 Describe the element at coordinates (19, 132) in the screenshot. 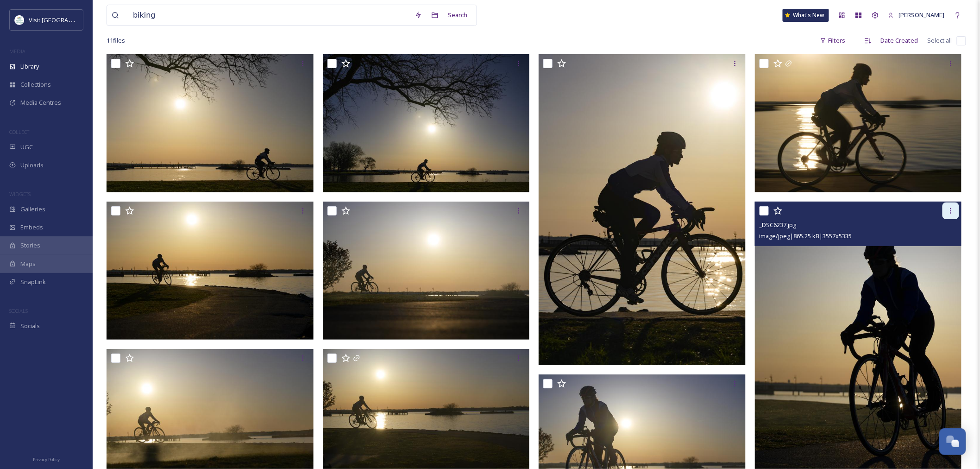

I see `span: COLLECT` at that location.